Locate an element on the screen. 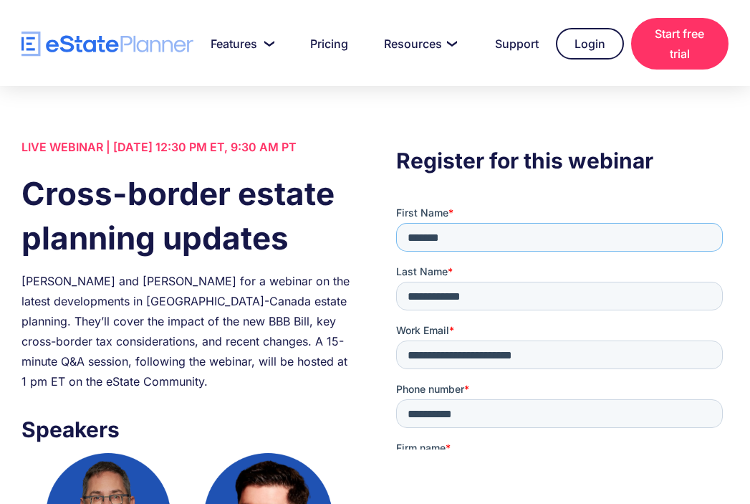  a: Login is located at coordinates (590, 44).